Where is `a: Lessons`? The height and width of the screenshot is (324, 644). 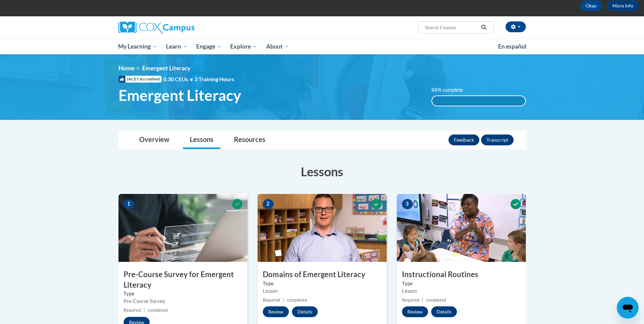
a: Lessons is located at coordinates (202, 140).